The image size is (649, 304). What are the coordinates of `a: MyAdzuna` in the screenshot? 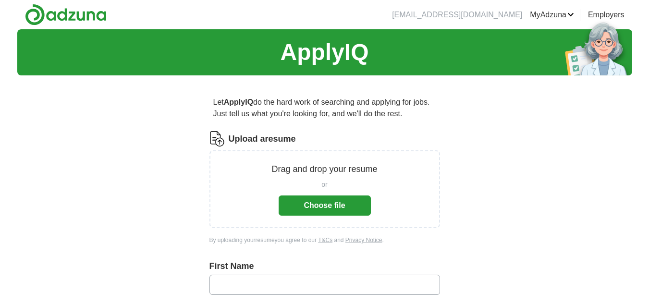 It's located at (552, 15).